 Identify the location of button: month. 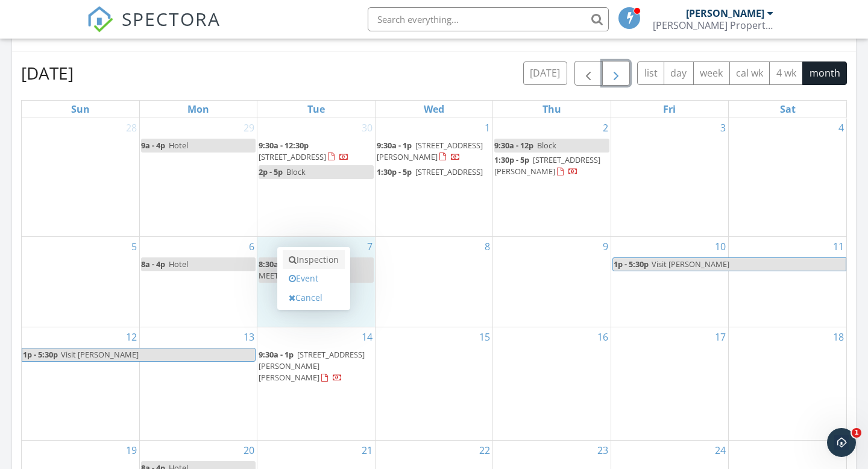
(824, 73).